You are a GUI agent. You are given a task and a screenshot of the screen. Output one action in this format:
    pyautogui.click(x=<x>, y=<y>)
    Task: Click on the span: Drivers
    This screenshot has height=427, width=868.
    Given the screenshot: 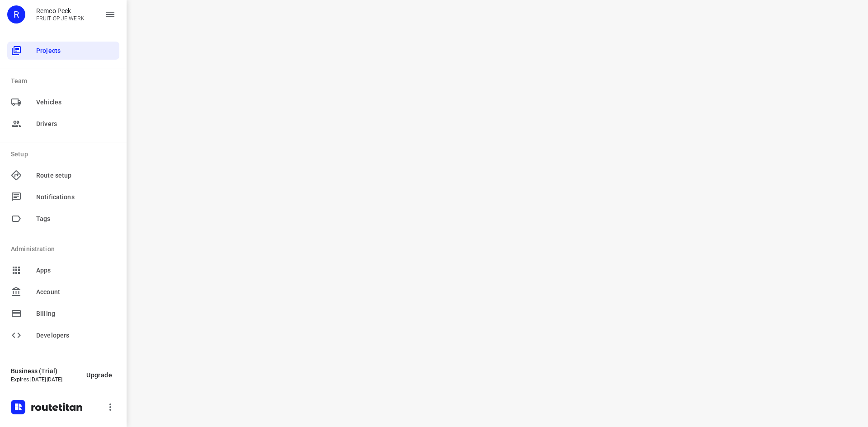 What is the action you would take?
    pyautogui.click(x=76, y=124)
    